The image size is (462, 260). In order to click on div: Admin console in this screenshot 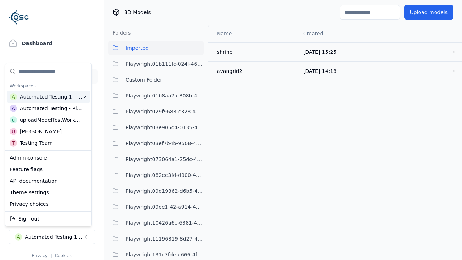, I will do `click(48, 158)`.